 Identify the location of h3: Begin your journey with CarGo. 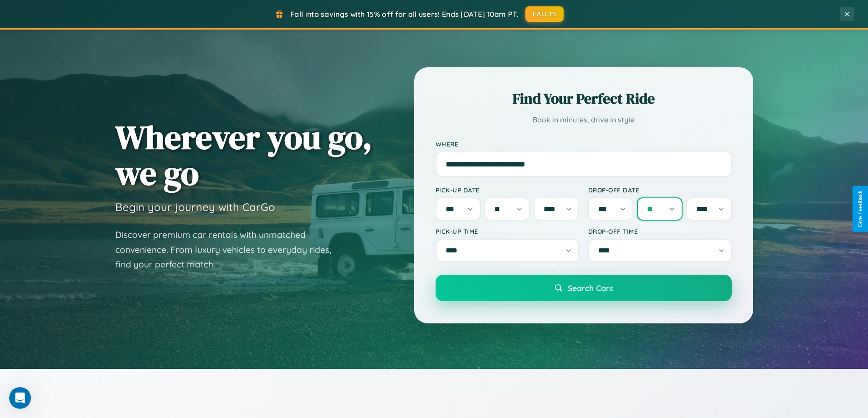
(195, 207).